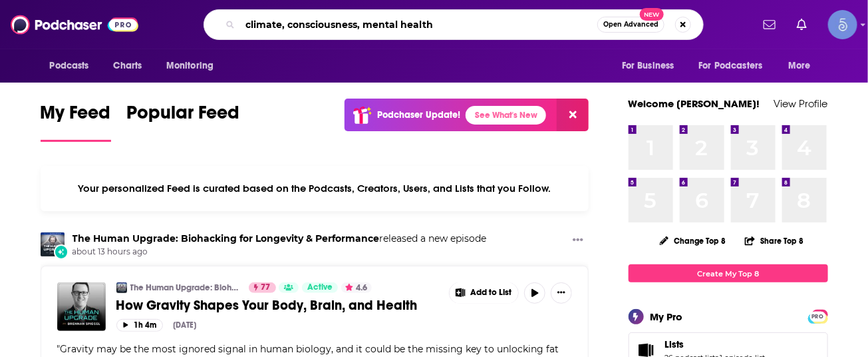  Describe the element at coordinates (279, 252) in the screenshot. I see `span: about 13 hours ago` at that location.